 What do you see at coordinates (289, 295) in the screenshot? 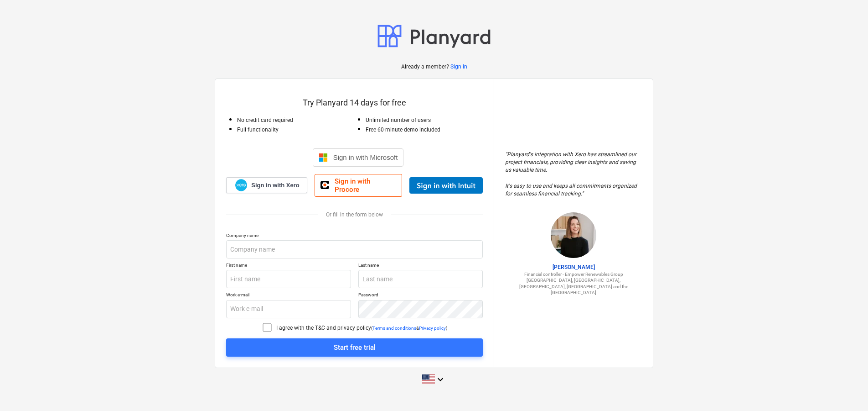
I see `p: Work e-mail` at bounding box center [289, 295].